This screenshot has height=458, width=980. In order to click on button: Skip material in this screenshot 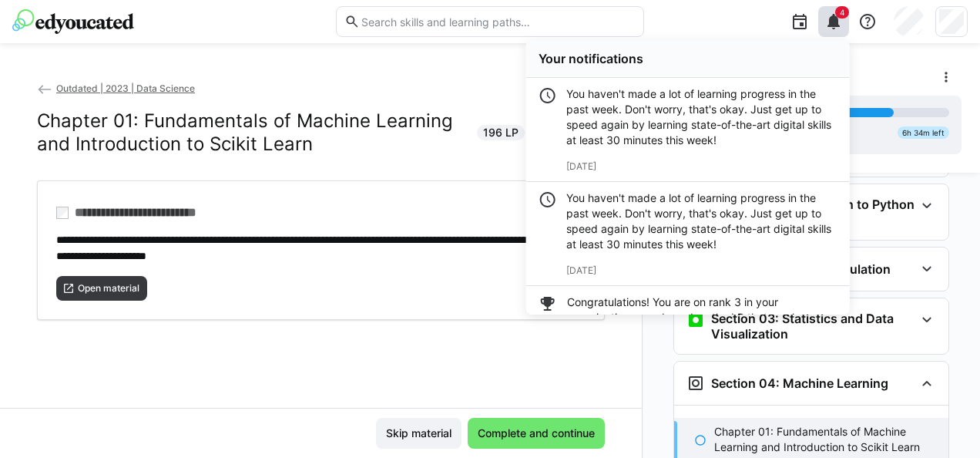, I will do `click(418, 433)`.